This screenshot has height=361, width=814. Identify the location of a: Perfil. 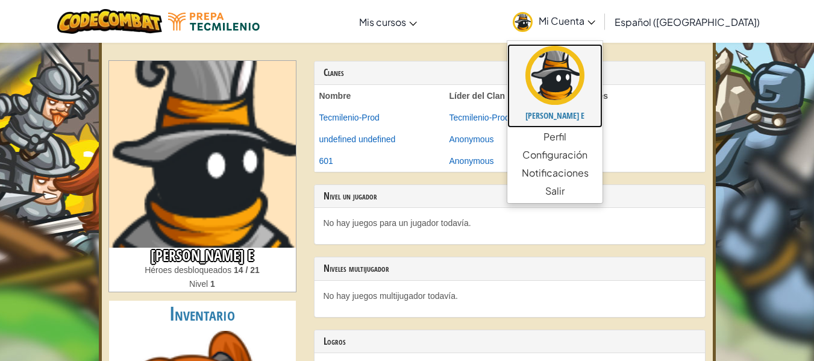
(555, 137).